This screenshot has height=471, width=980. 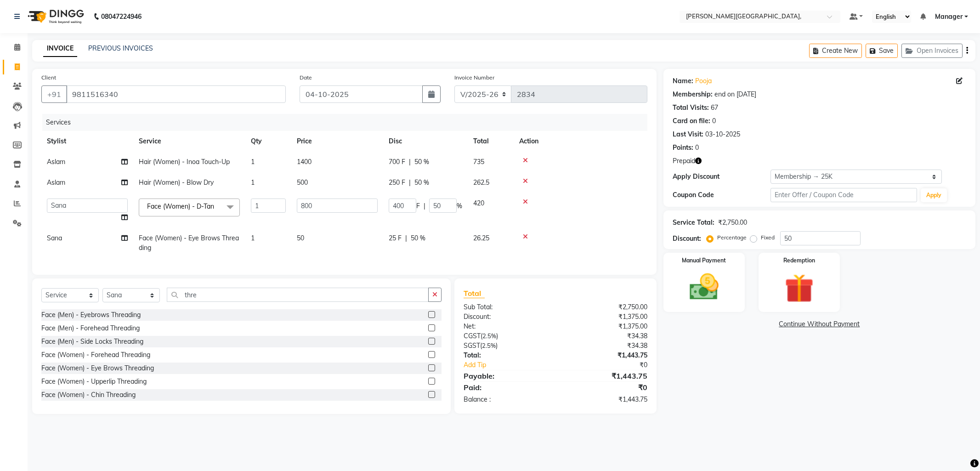 What do you see at coordinates (60, 49) in the screenshot?
I see `a: INVOICE` at bounding box center [60, 49].